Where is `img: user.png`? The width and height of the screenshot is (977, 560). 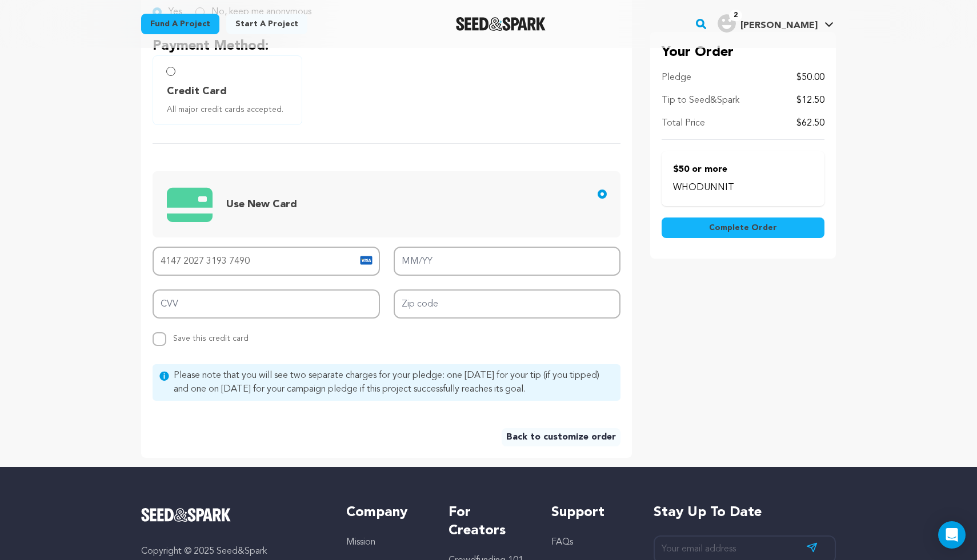 img: user.png is located at coordinates (727, 23).